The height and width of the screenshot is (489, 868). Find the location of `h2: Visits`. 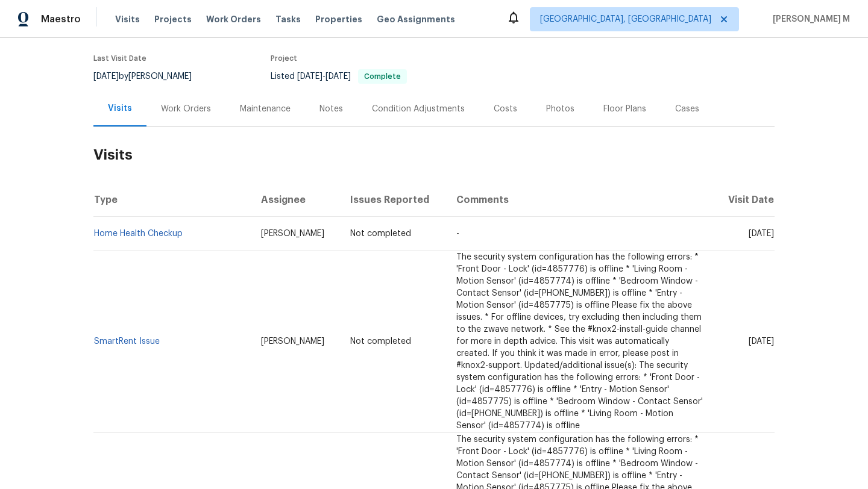

h2: Visits is located at coordinates (434, 155).